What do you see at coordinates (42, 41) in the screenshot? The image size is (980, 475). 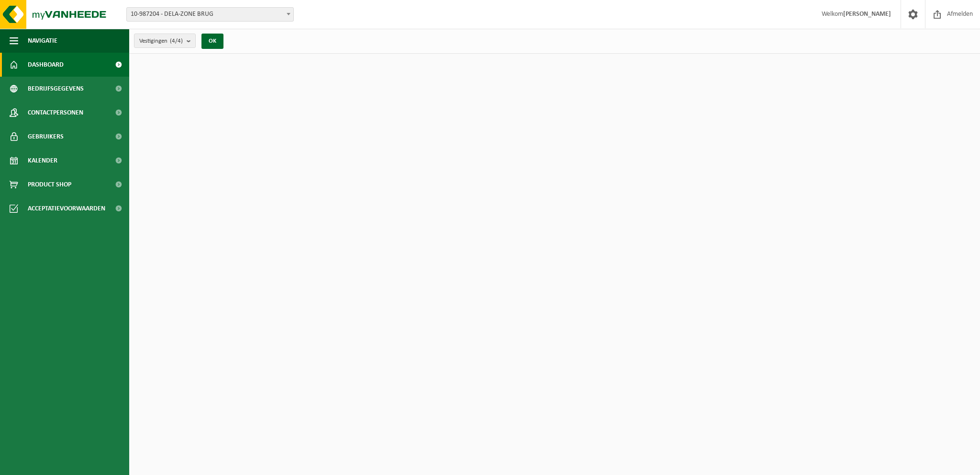 I see `span: Navigatie` at bounding box center [42, 41].